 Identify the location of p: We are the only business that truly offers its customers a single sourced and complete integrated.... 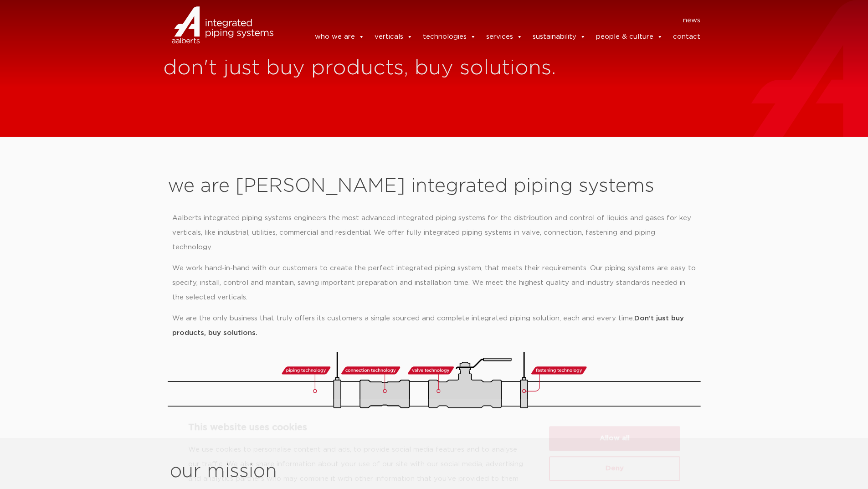
(434, 326).